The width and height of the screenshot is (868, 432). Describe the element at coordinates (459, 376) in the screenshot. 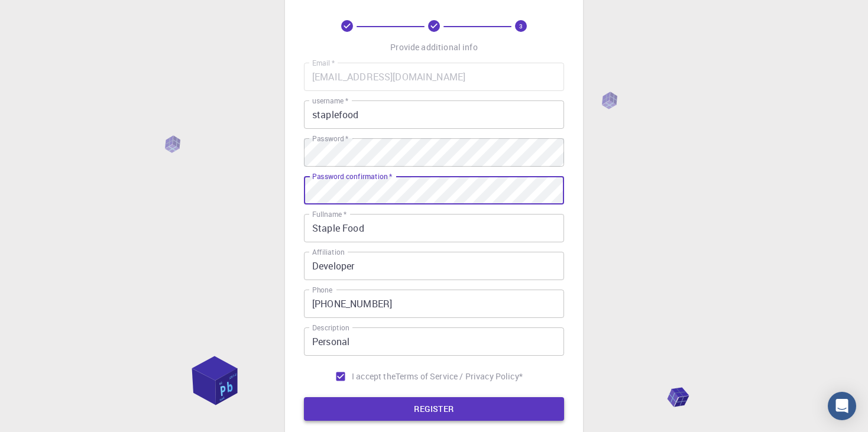

I see `p: Terms of Service / Privacy Policy *` at that location.